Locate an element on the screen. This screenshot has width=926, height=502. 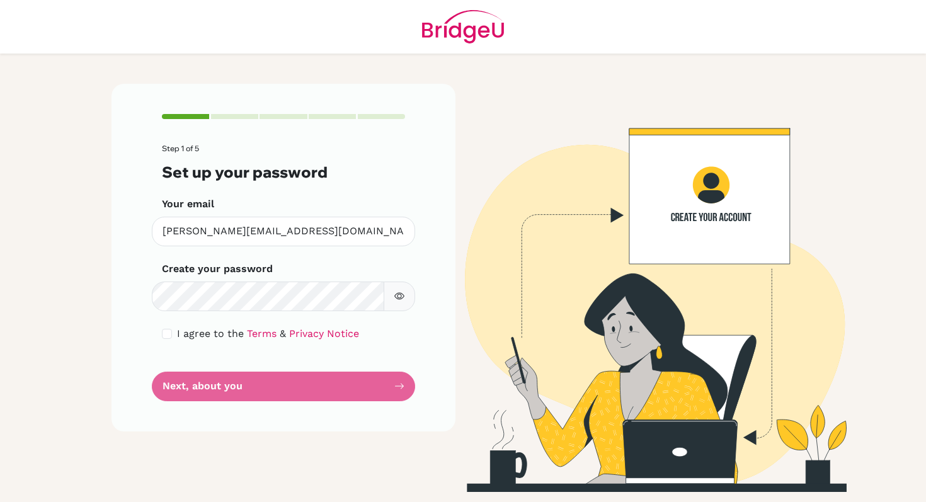
label: Your email is located at coordinates (188, 204).